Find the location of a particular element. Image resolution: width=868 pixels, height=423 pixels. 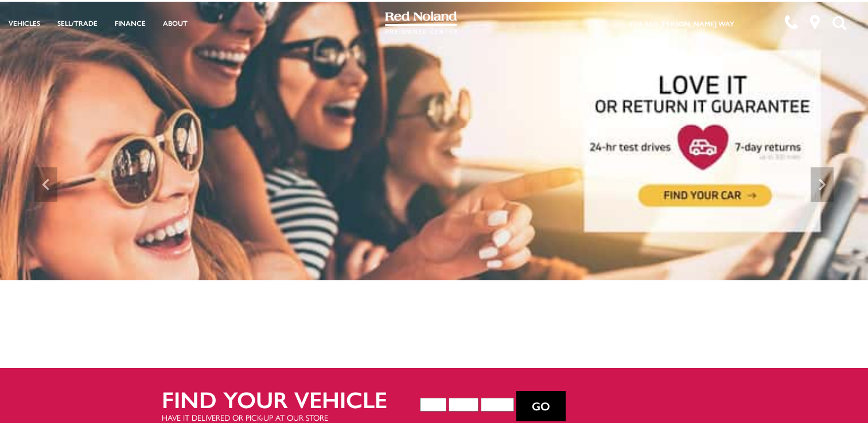

button: Go is located at coordinates (541, 406).